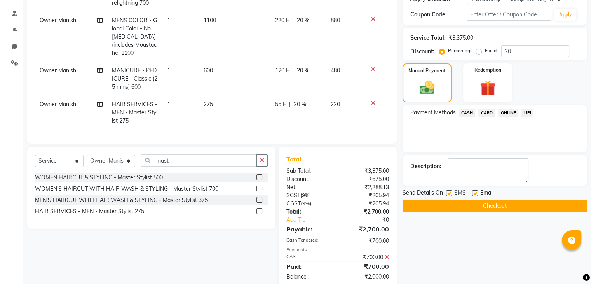 The height and width of the screenshot is (284, 591). I want to click on span: 120 F, so click(282, 70).